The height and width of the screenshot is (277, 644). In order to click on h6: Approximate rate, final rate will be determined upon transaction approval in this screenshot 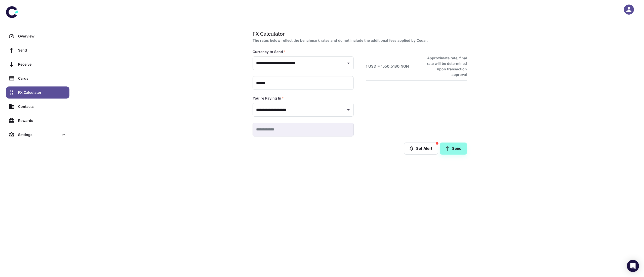, I will do `click(444, 66)`.